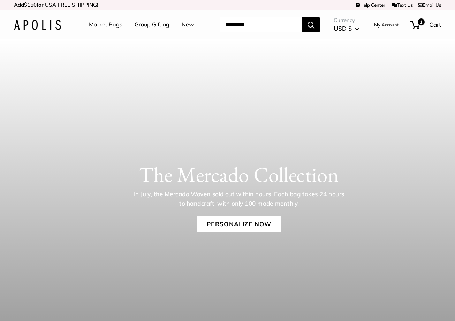  I want to click on a: Group Gifting, so click(152, 25).